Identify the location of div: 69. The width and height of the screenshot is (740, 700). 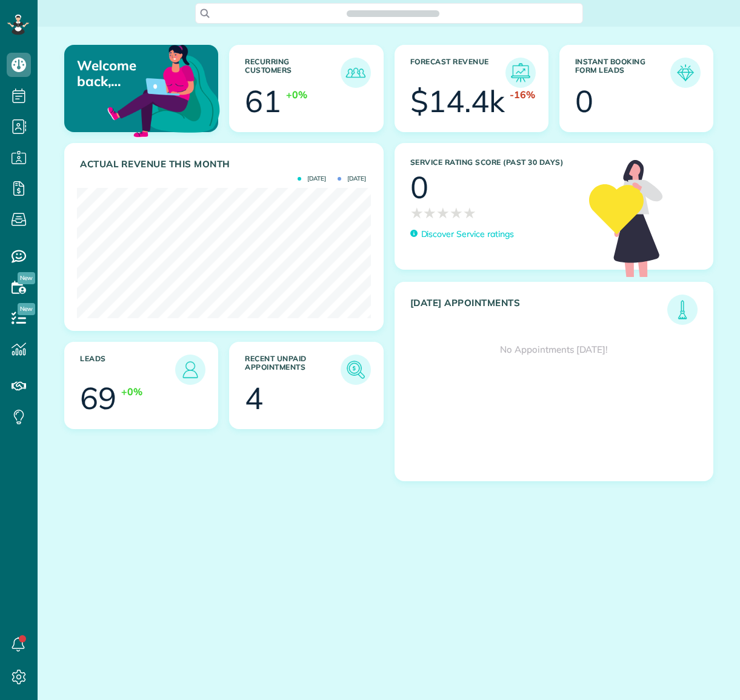
(98, 398).